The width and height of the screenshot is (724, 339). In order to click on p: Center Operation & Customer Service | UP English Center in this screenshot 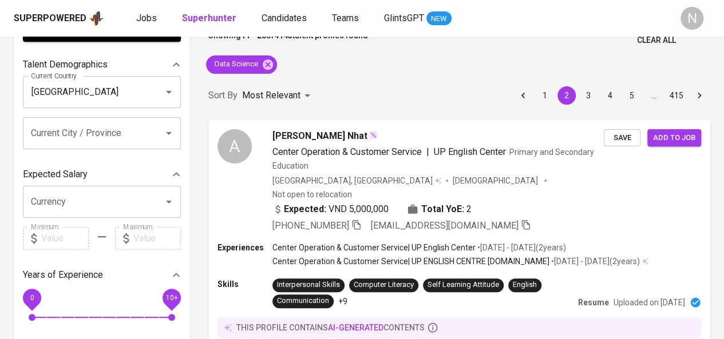, I will do `click(374, 248)`.